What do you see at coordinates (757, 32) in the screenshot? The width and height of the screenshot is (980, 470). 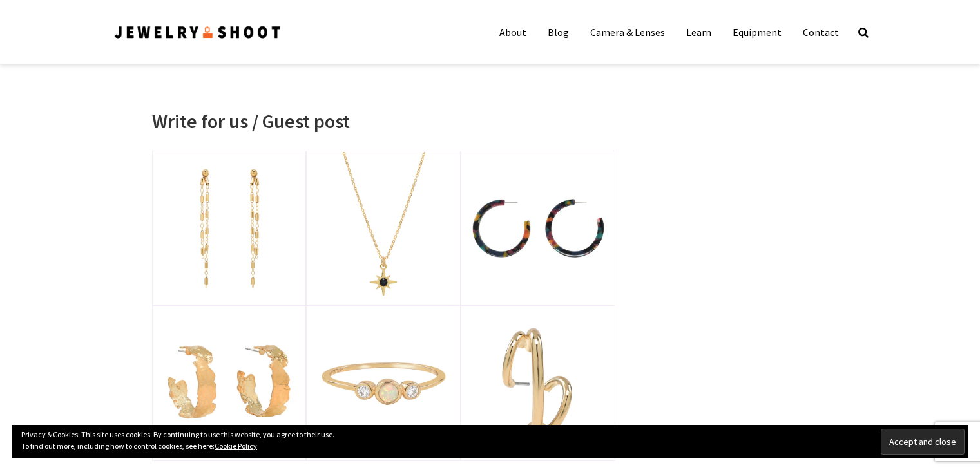 I see `a: Equipment` at bounding box center [757, 32].